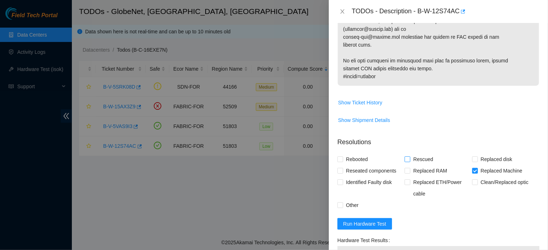 The height and width of the screenshot is (250, 548). Describe the element at coordinates (371, 171) in the screenshot. I see `span: Reseated components` at that location.